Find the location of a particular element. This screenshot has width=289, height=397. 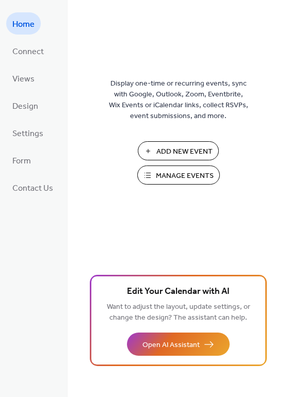

span: Settings is located at coordinates (28, 134).